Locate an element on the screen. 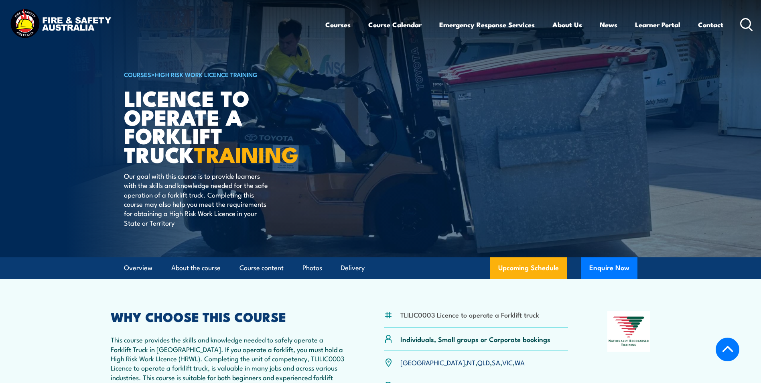  a: Course content is located at coordinates (262, 268).